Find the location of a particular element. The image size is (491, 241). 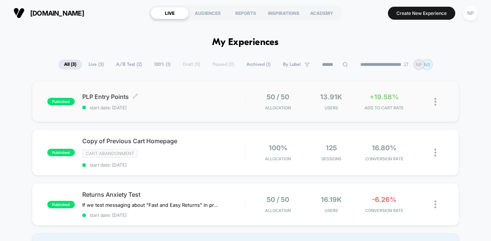

span: A/B Test ( 2 ) is located at coordinates (129, 64).